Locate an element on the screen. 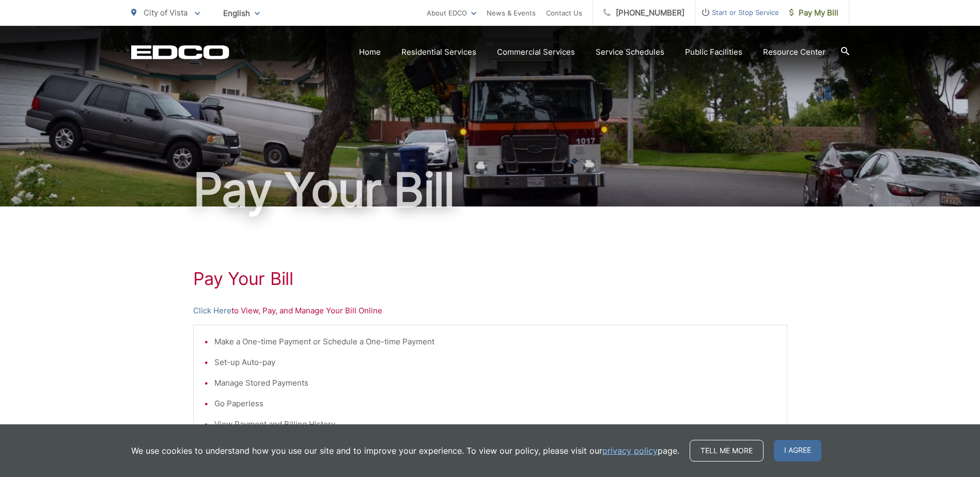 Image resolution: width=980 pixels, height=477 pixels. a: Public Facilities is located at coordinates (713, 52).